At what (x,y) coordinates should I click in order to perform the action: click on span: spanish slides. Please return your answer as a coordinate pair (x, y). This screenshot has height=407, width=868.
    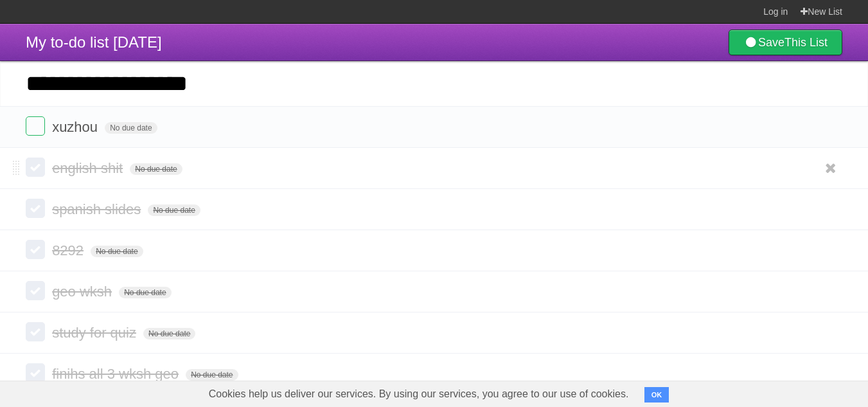
    Looking at the image, I should click on (98, 209).